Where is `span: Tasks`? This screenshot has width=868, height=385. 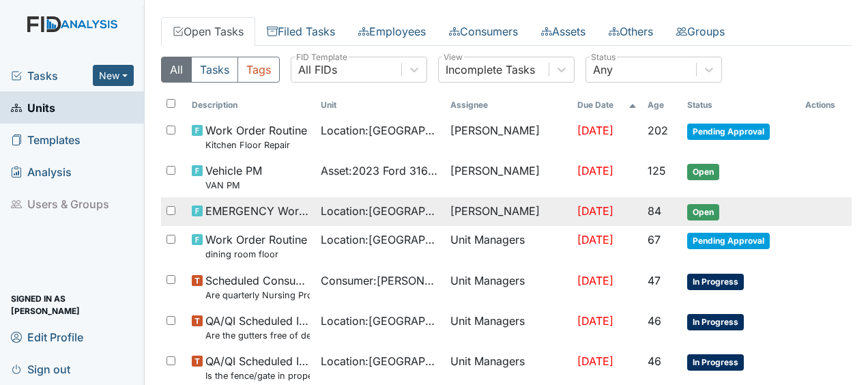 span: Tasks is located at coordinates (52, 76).